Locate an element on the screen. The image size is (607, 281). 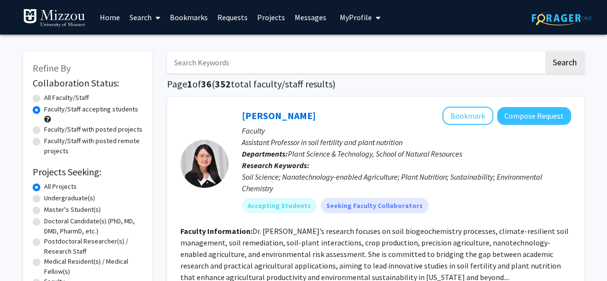
label: Undergraduate(s) is located at coordinates (70, 198).